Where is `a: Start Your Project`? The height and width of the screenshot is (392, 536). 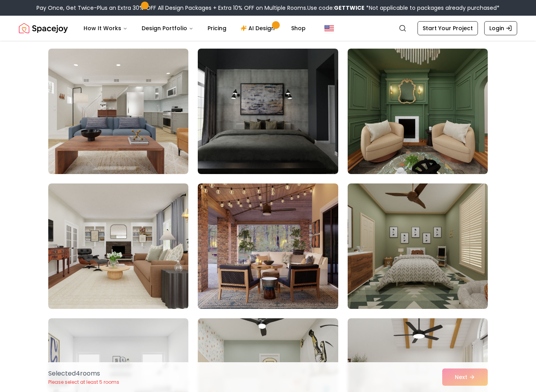
a: Start Your Project is located at coordinates (448, 28).